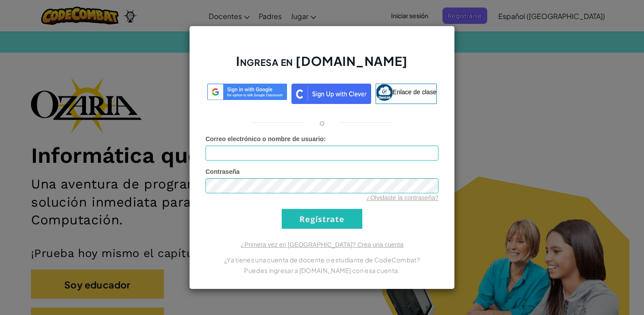 The width and height of the screenshot is (644, 315). Describe the element at coordinates (264, 139) in the screenshot. I see `font: Correo electrónico o nombre de usuario` at that location.